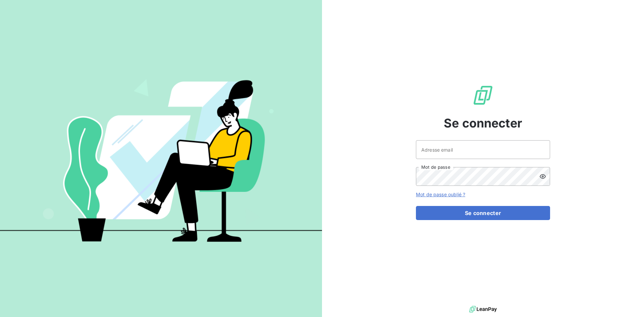 This screenshot has width=644, height=317. Describe the element at coordinates (483, 123) in the screenshot. I see `span: Se connecter` at that location.